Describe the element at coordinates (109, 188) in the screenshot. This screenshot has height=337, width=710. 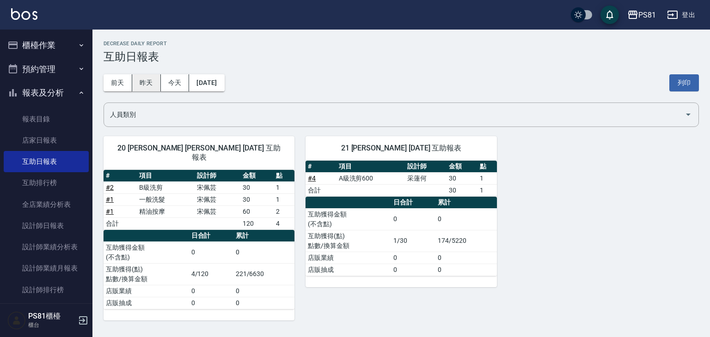
I see `a: #2` at that location.